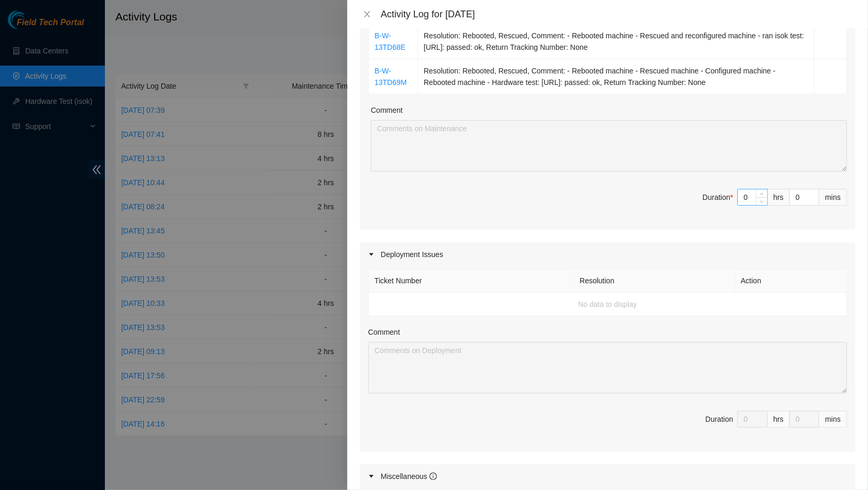 This screenshot has height=490, width=868. What do you see at coordinates (791, 281) in the screenshot?
I see `th: Action` at bounding box center [791, 281].